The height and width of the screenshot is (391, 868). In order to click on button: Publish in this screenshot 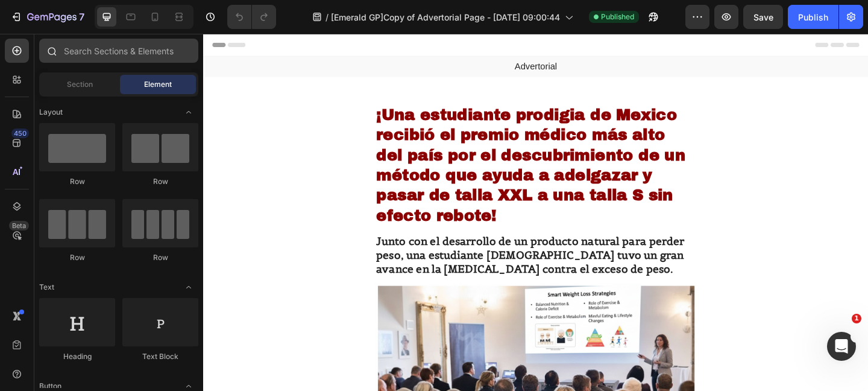, I will do `click(813, 17)`.